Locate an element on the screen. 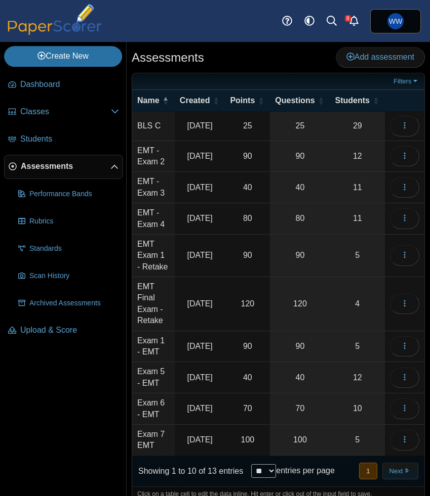 The width and height of the screenshot is (430, 496). time: Jul 2, 2025 at 6:37 PM is located at coordinates (199, 408).